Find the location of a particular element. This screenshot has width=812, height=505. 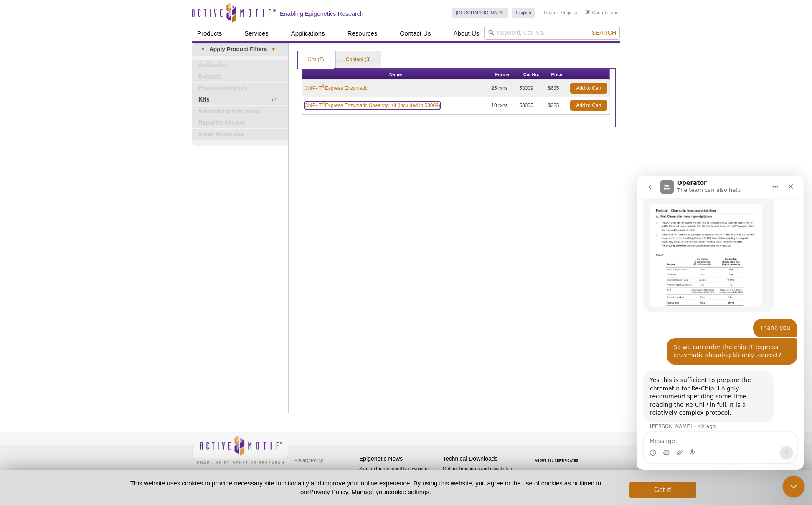

p: Sign up for our monthly newsletter highlighting recent publications in the field of epigenetics. is located at coordinates (399, 479).